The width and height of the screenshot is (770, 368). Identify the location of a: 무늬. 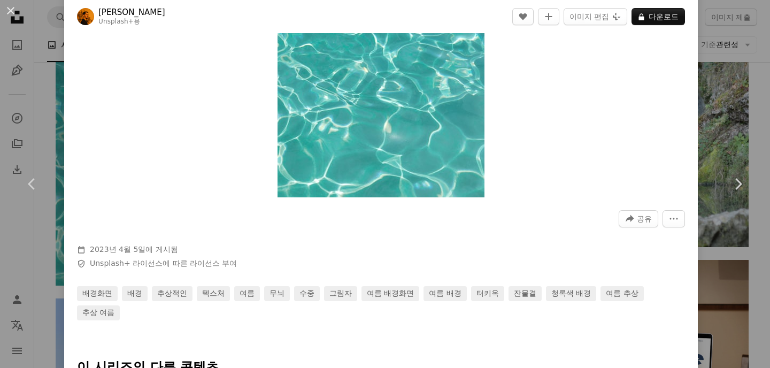
(277, 294).